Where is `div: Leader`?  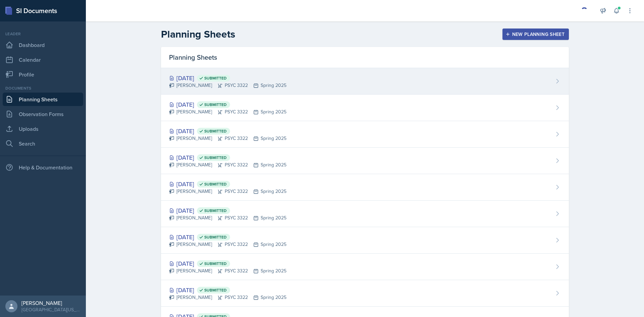
div: Leader is located at coordinates (43, 34).